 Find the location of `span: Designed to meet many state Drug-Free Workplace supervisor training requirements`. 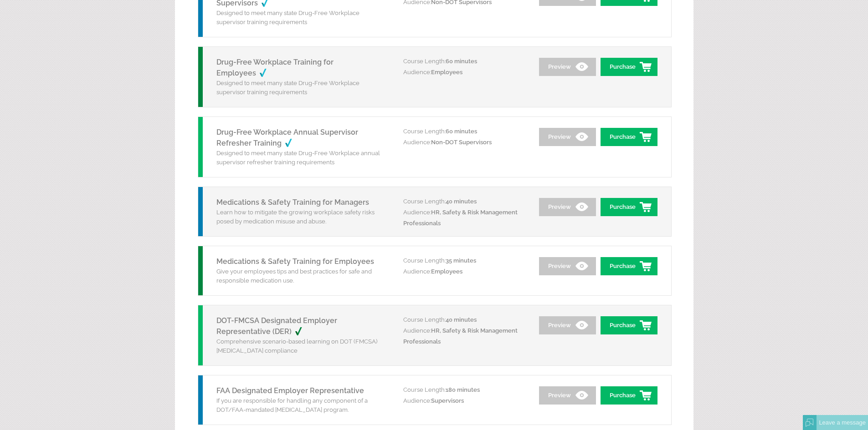

span: Designed to meet many state Drug-Free Workplace supervisor training requirements is located at coordinates (288, 87).